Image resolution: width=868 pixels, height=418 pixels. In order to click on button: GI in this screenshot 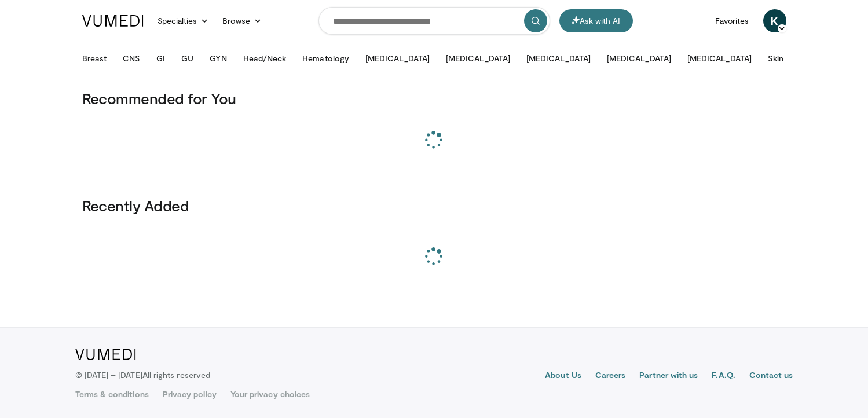, I will do `click(160, 58)`.